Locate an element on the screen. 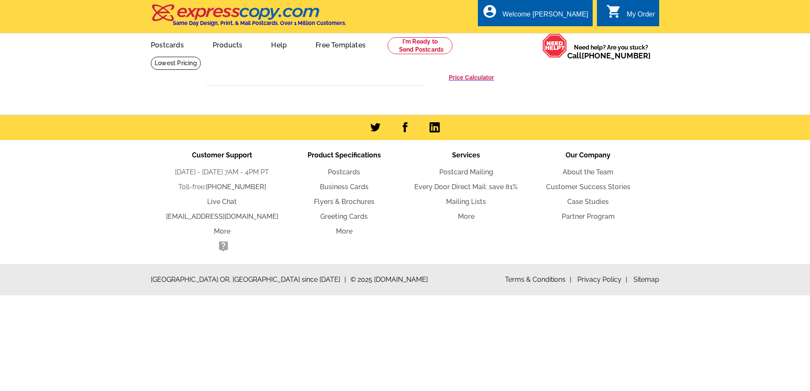 The height and width of the screenshot is (391, 810). a: Same Day Design, Print, & Mail Postcards. Over 1 Million Customers. is located at coordinates (248, 18).